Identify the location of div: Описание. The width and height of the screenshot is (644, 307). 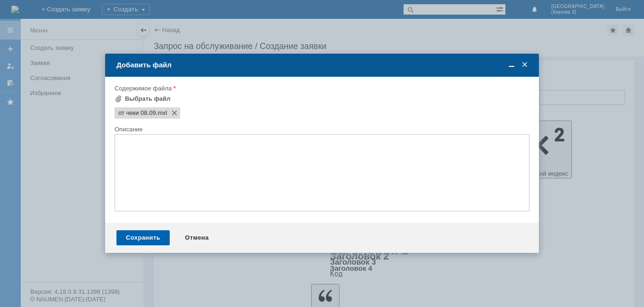
(321, 129).